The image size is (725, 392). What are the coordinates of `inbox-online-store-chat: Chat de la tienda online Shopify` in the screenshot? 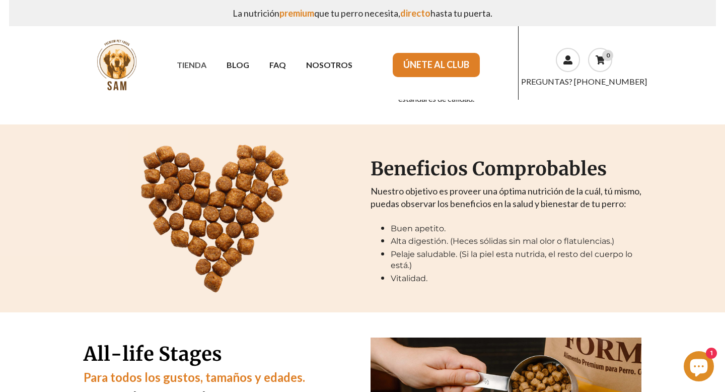 It's located at (699, 367).